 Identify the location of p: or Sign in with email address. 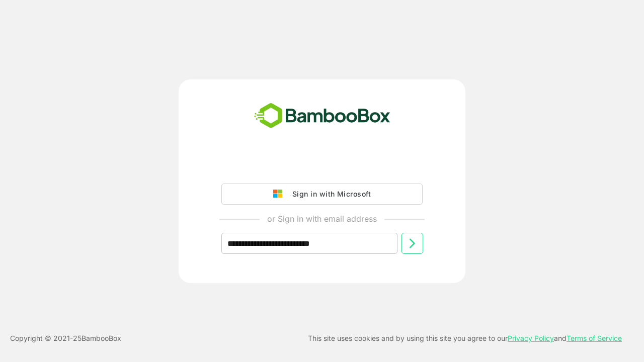
(322, 219).